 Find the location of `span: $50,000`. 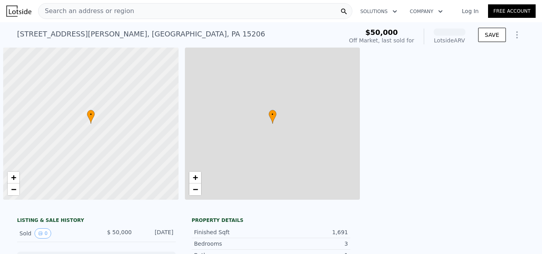

span: $50,000 is located at coordinates (382, 32).